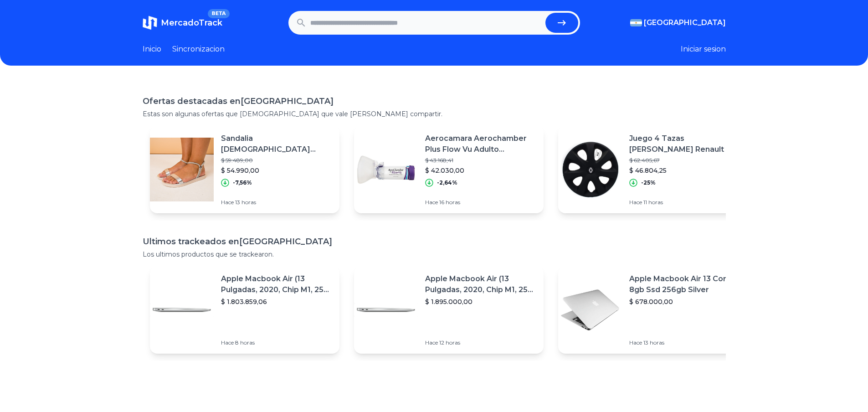 This screenshot has width=868, height=412. Describe the element at coordinates (449, 169) in the screenshot. I see `a: Featured imageAerocamara Aerochamber Plus Flow Vu Adulto Mascarilla Chica$ 43.168,41$ 42.030,00-2...` at that location.